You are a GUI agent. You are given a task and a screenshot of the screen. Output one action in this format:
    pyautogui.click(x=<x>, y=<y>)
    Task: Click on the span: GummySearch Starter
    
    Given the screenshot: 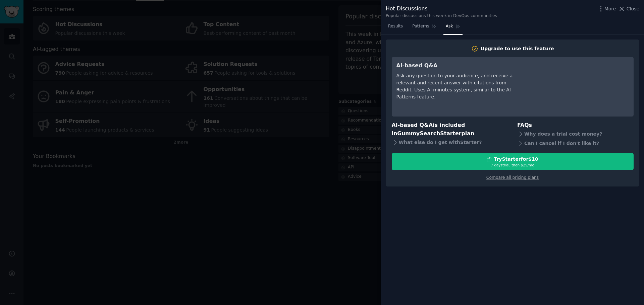 What is the action you would take?
    pyautogui.click(x=428, y=134)
    